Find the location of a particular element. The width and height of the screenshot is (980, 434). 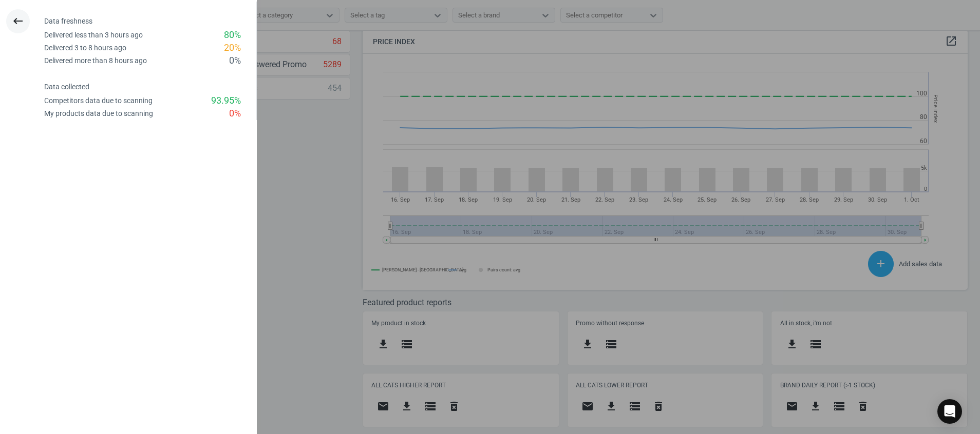

div: Delivered 3 to 8 hours ago is located at coordinates (86, 47).